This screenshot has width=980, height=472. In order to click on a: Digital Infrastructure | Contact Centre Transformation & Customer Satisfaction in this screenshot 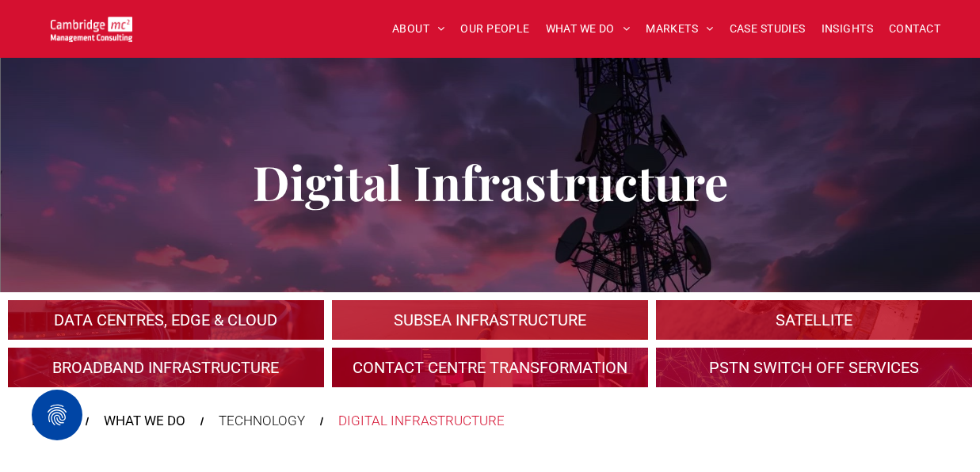, I will do `click(489, 368)`.